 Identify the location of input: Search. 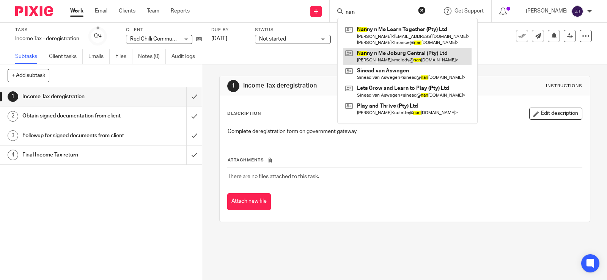
(379, 13).